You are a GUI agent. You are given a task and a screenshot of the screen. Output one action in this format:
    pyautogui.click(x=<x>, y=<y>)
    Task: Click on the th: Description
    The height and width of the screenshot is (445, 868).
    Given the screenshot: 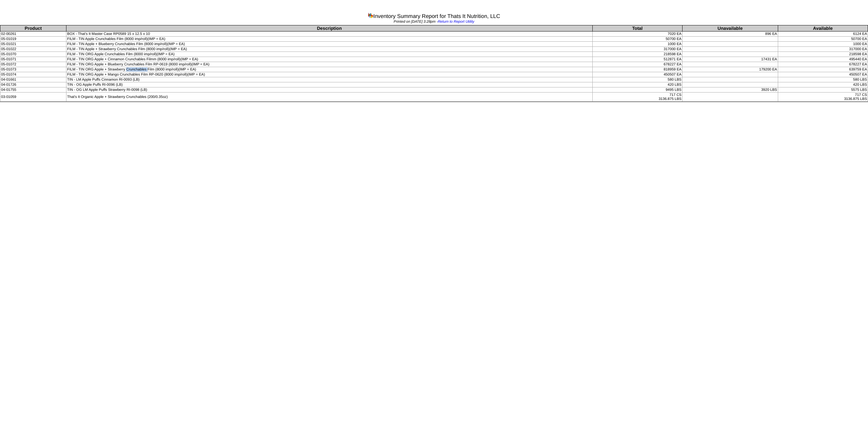 What is the action you would take?
    pyautogui.click(x=330, y=29)
    